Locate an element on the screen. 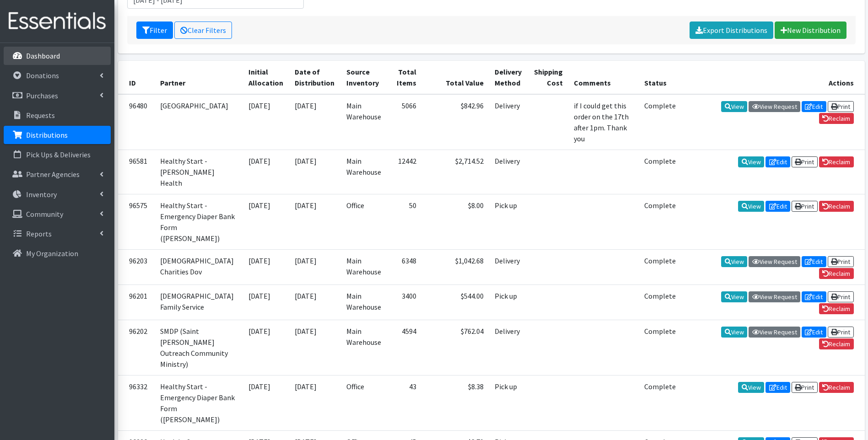 The height and width of the screenshot is (440, 868). a: New Distribution is located at coordinates (811, 30).